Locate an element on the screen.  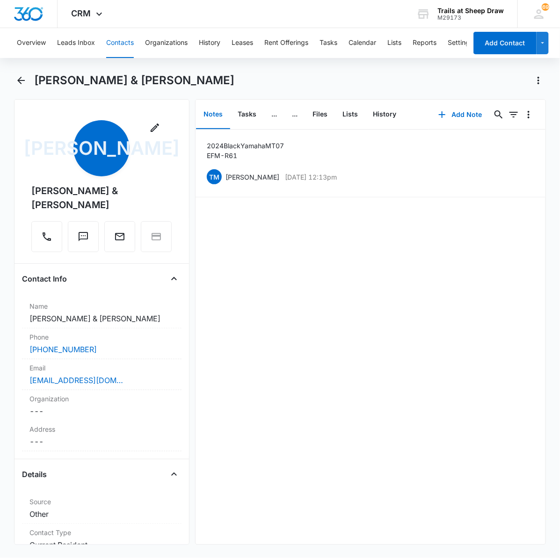
div: Address--- is located at coordinates (102, 436).